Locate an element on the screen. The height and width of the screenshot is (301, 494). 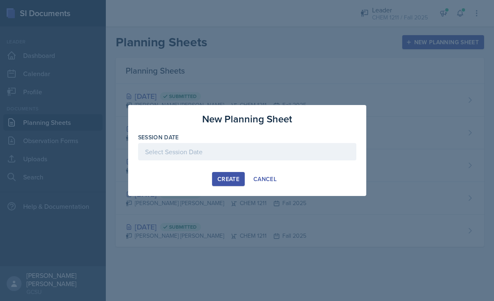
div: Create is located at coordinates (228, 179).